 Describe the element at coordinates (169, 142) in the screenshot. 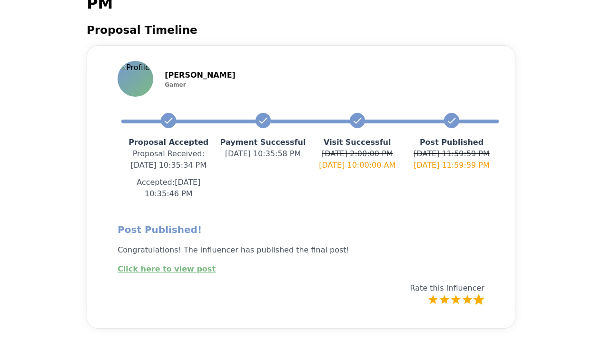

I see `p: Proposal Accepted` at that location.